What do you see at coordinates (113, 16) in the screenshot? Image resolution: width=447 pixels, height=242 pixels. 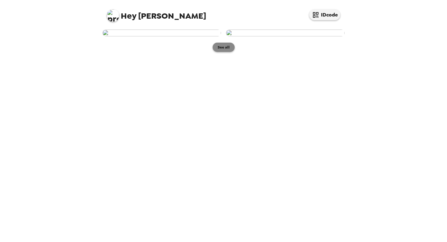 I see `img: profile pic` at bounding box center [113, 16].